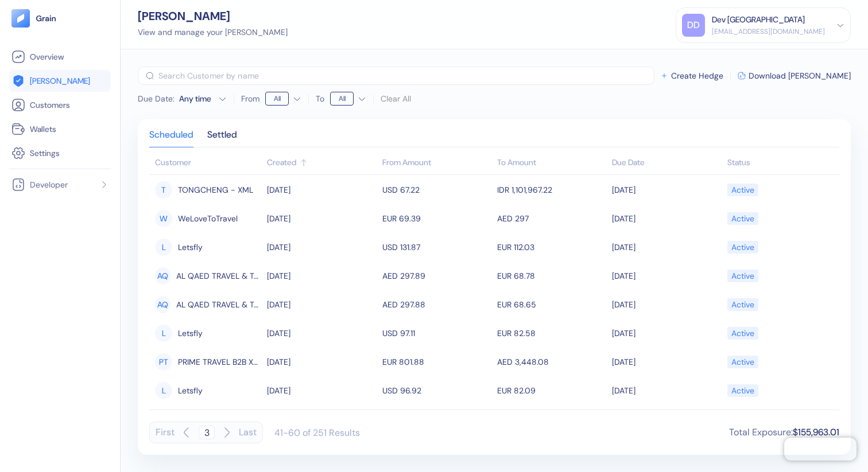 This screenshot has width=868, height=472. What do you see at coordinates (437, 276) in the screenshot?
I see `td: AED 297.89` at bounding box center [437, 276].